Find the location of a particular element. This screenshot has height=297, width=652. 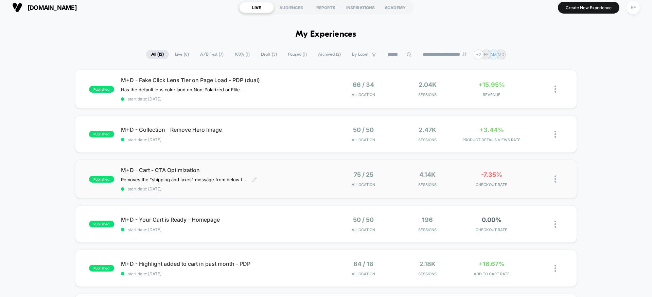

span: All ( 12 ) is located at coordinates (157, 54).